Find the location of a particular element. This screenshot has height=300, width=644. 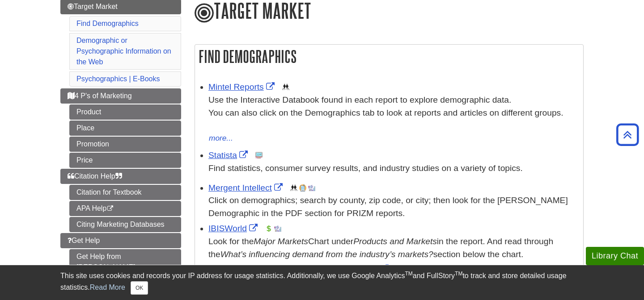

a: Read More is located at coordinates (107, 287).